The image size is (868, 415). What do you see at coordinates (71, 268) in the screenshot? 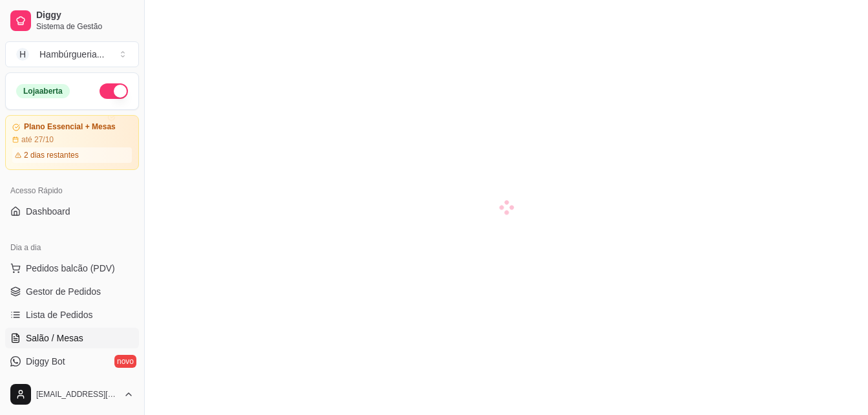
I see `span: Pedidos balcão (PDV)` at bounding box center [71, 268].